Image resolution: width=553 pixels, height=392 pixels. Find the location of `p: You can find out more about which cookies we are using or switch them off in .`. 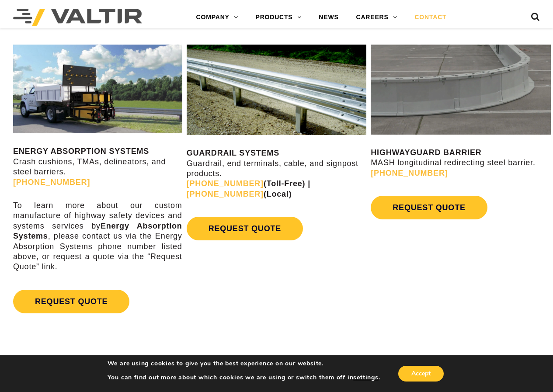

p: You can find out more about which cookies we are using or switch them off in . is located at coordinates (244, 377).